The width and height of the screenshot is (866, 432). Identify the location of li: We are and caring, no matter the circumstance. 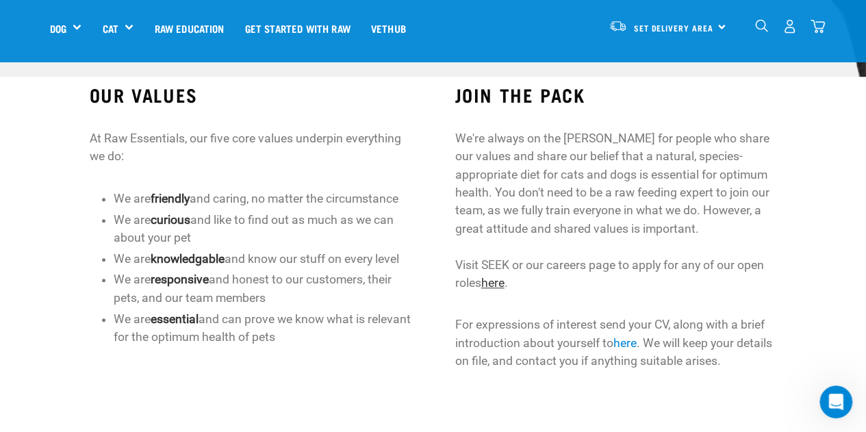
(262, 199).